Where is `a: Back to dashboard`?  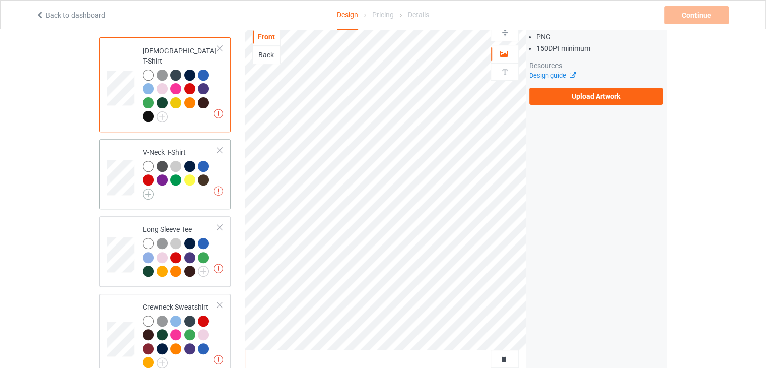
a: Back to dashboard is located at coordinates (71, 15).